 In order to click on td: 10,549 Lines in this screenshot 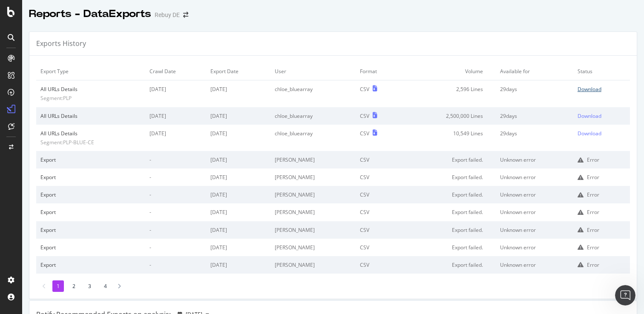, I will do `click(448, 138)`.